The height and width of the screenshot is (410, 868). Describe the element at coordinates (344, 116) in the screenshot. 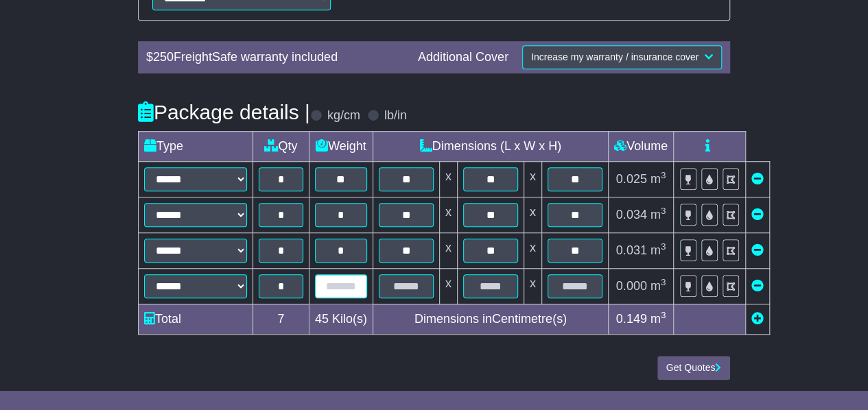

I see `label: kg/cm` at that location.